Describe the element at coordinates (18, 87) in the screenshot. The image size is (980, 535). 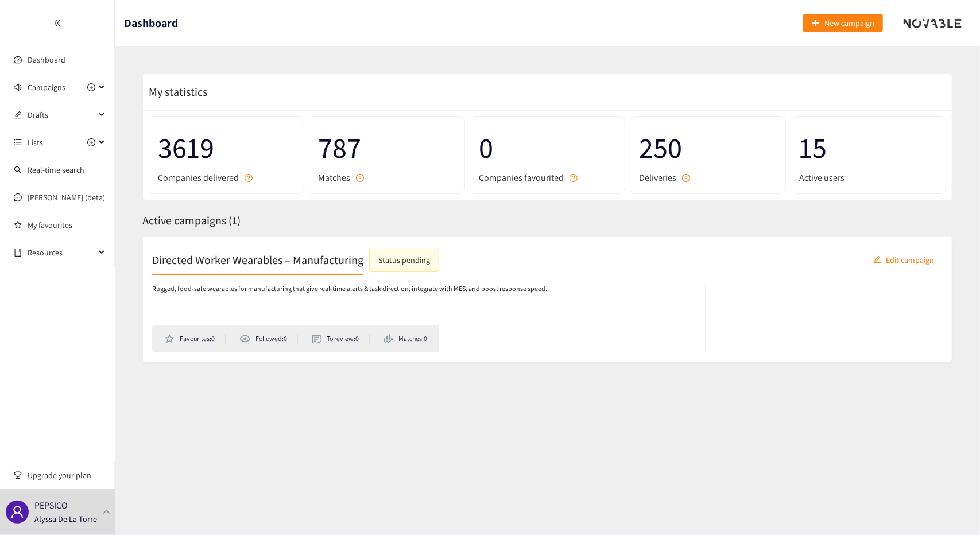
I see `span: sound` at that location.